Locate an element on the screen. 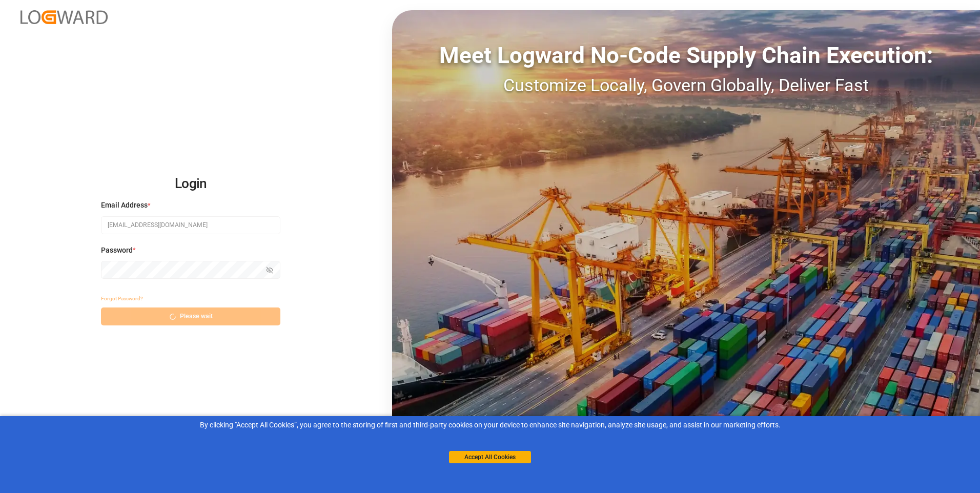 This screenshot has height=493, width=980. button: Accept All Cookies is located at coordinates (490, 457).